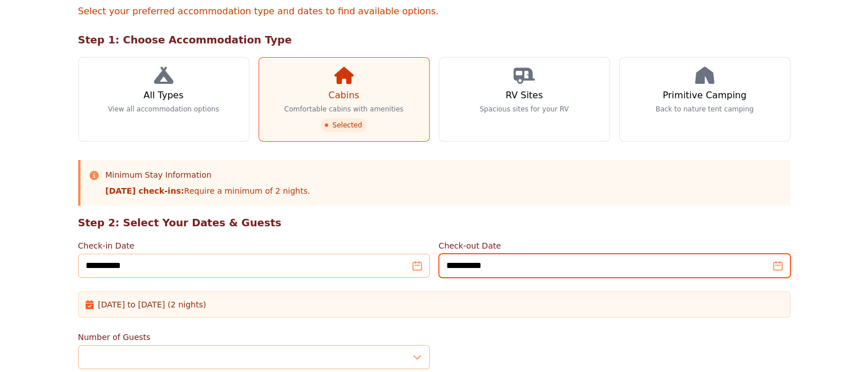  Describe the element at coordinates (344, 109) in the screenshot. I see `p: Comfortable cabins with amenities` at that location.